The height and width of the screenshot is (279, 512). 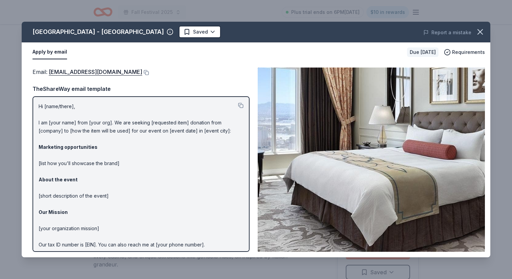 What do you see at coordinates (371, 160) in the screenshot?
I see `img: Image for Venetian Resort - Las Vegas` at bounding box center [371, 160].